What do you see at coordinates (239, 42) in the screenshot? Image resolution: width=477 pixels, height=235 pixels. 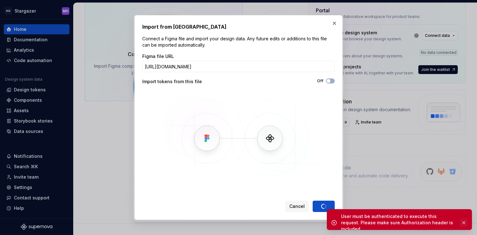 I see `p: Connect a Figma file and import your design data. Any future edits or additions to this file can ...` at bounding box center [239, 42].